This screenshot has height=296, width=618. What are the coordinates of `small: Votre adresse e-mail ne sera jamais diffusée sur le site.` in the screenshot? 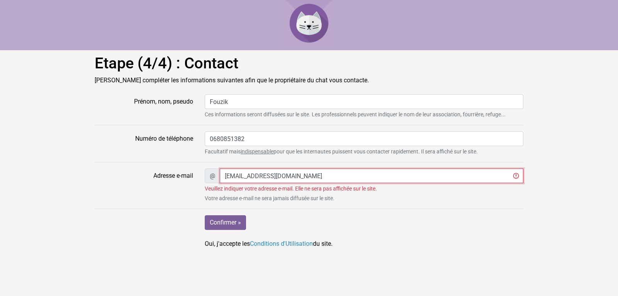 It's located at (364, 198).